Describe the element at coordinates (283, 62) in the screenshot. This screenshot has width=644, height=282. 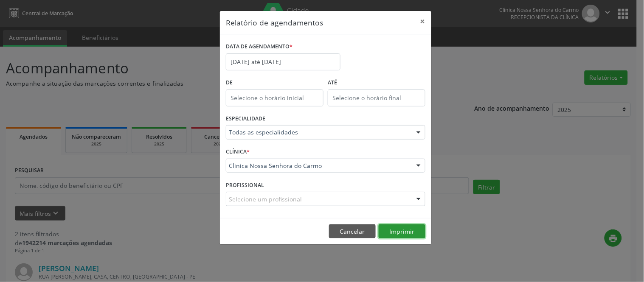
I see `input: Selecione uma data ou intervalo` at that location.